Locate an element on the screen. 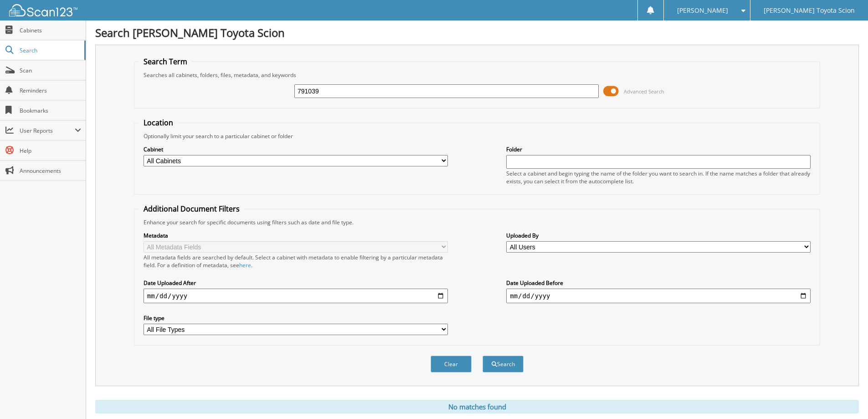  span: Reminders is located at coordinates (50, 90).